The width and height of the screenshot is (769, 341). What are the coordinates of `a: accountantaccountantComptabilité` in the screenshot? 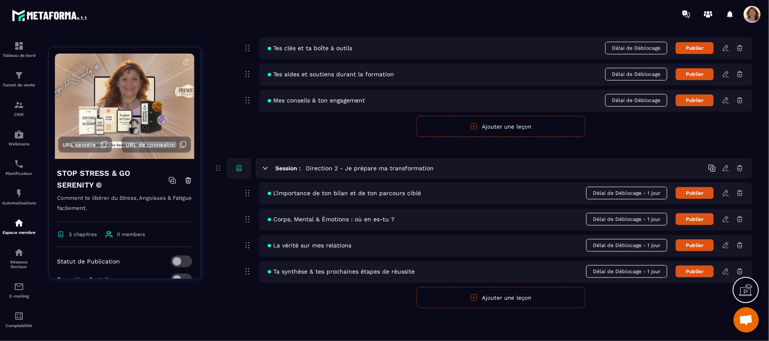 It's located at (19, 320).